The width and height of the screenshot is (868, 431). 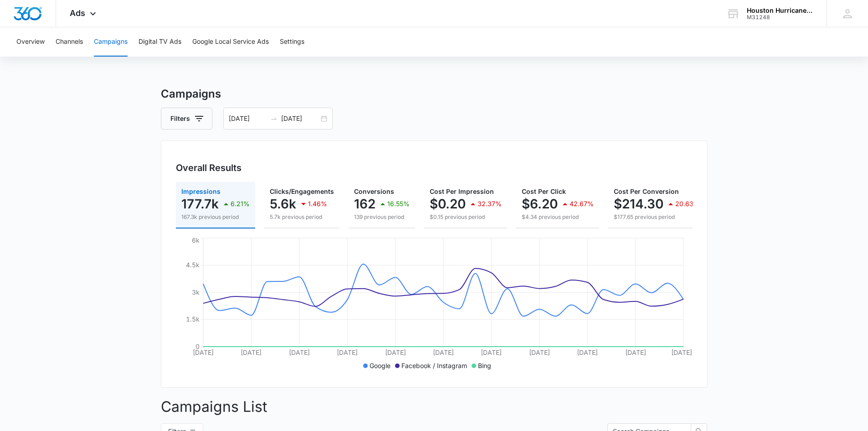 What do you see at coordinates (302, 191) in the screenshot?
I see `span: Clicks/Engagements` at bounding box center [302, 191].